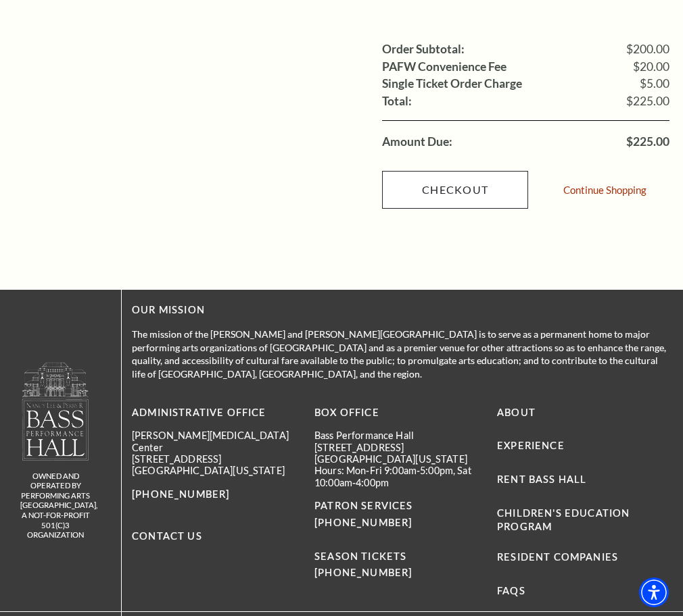 This screenshot has height=616, width=683. Describe the element at coordinates (397, 101) in the screenshot. I see `label: Total:` at that location.